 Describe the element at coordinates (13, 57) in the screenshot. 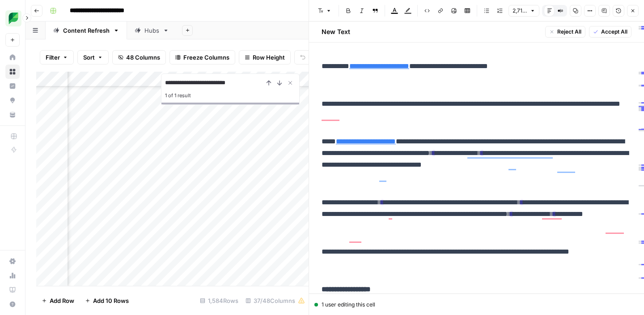

I see `a: Home` at that location.